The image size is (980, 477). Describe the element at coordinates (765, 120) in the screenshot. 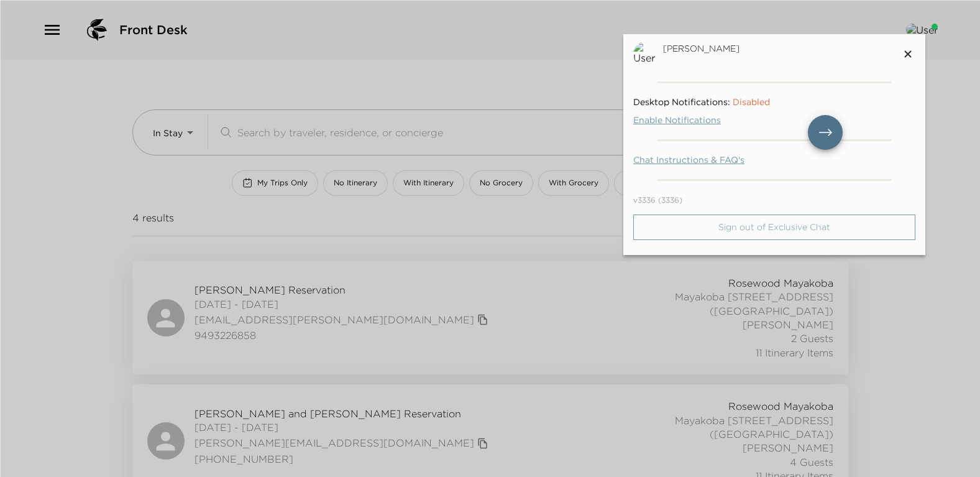

I see `a: Enable Notifications` at that location.